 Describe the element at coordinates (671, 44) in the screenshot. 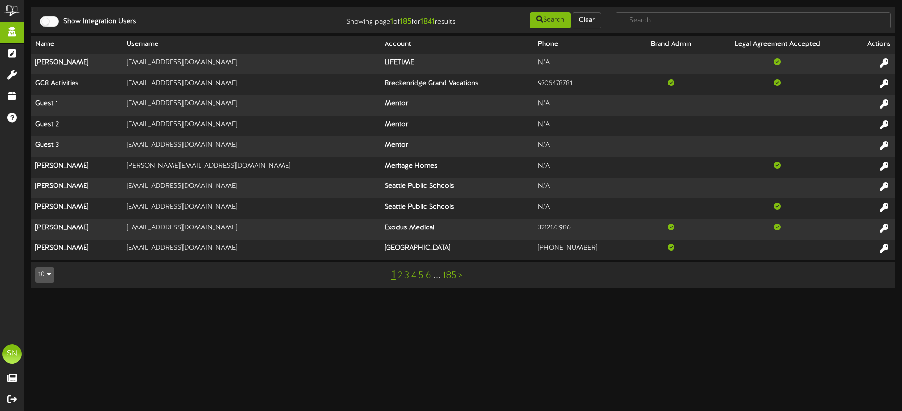

I see `th: Brand Admin` at that location.